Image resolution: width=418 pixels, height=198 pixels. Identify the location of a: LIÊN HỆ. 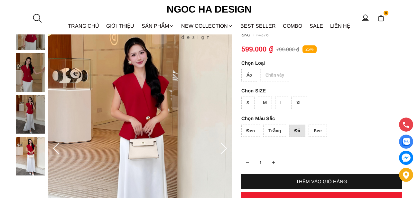
(340, 26).